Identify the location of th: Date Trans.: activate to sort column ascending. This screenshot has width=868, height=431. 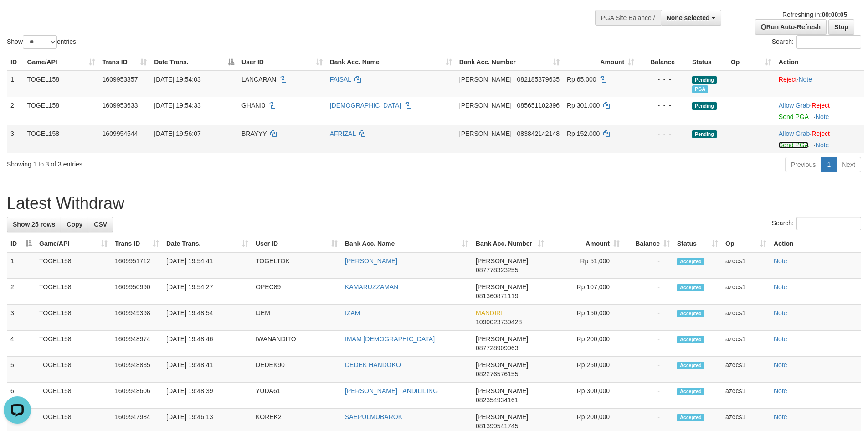
(208, 243).